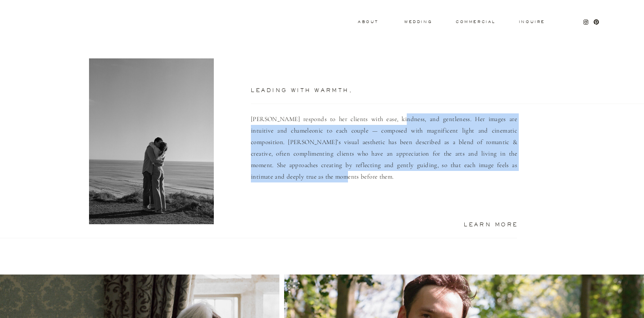 This screenshot has height=318, width=644. I want to click on a: wedding, so click(418, 21).